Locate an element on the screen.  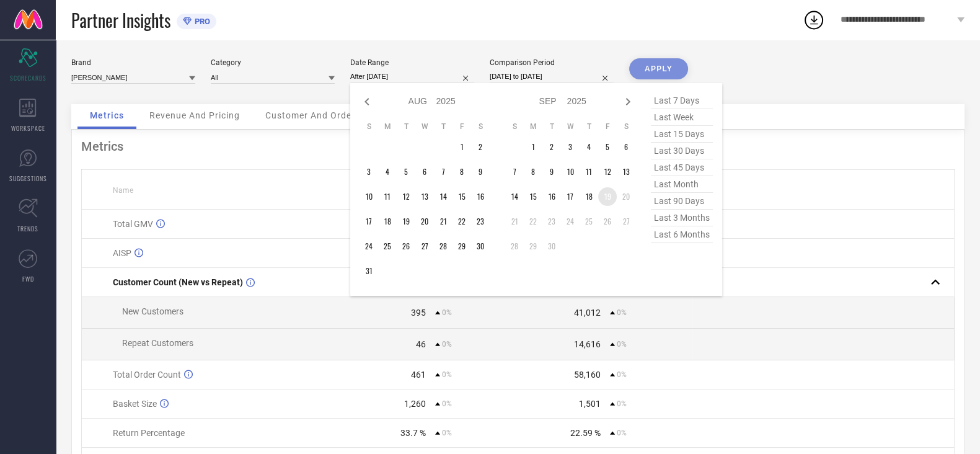
div: Open download list is located at coordinates (814, 20).